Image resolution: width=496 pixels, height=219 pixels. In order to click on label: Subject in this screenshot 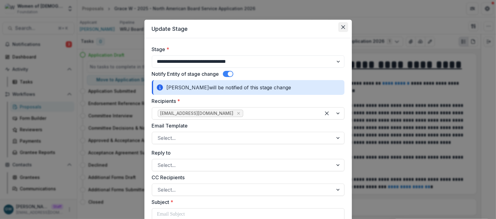, I will do `click(246, 202)`.